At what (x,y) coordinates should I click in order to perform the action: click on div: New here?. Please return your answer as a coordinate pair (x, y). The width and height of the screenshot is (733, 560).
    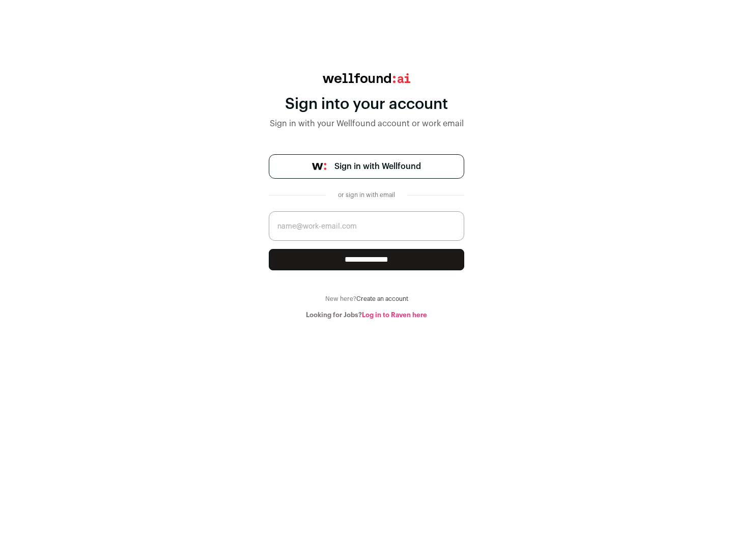
    Looking at the image, I should click on (366, 299).